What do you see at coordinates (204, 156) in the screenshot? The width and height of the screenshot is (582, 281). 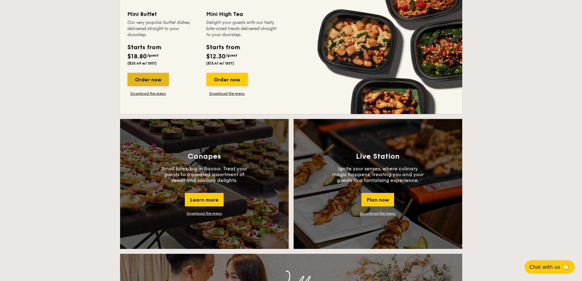 I see `h3: Canapes` at bounding box center [204, 156].